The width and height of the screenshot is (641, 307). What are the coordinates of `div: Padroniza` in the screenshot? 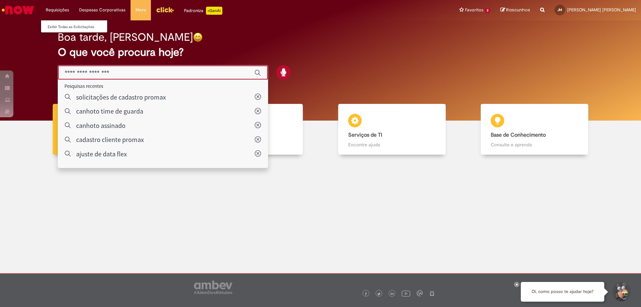 It's located at (203, 11).